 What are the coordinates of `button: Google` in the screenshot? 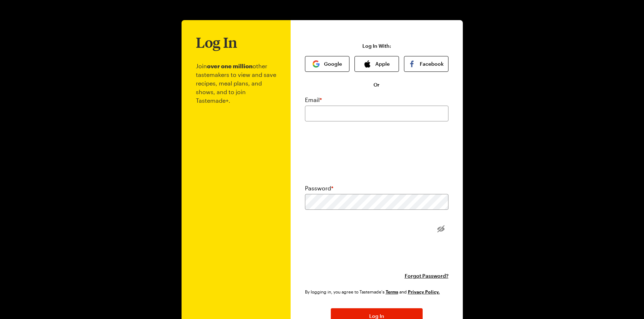 It's located at (327, 64).